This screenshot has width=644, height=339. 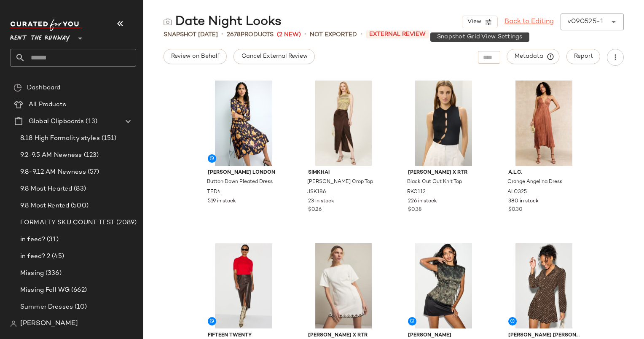 I want to click on span: (336), so click(x=53, y=273).